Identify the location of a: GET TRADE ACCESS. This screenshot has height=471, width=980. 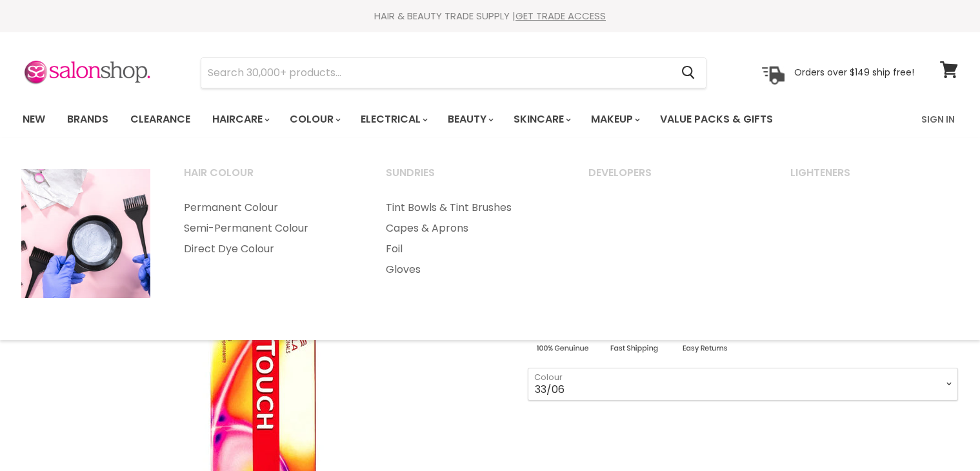
(561, 16).